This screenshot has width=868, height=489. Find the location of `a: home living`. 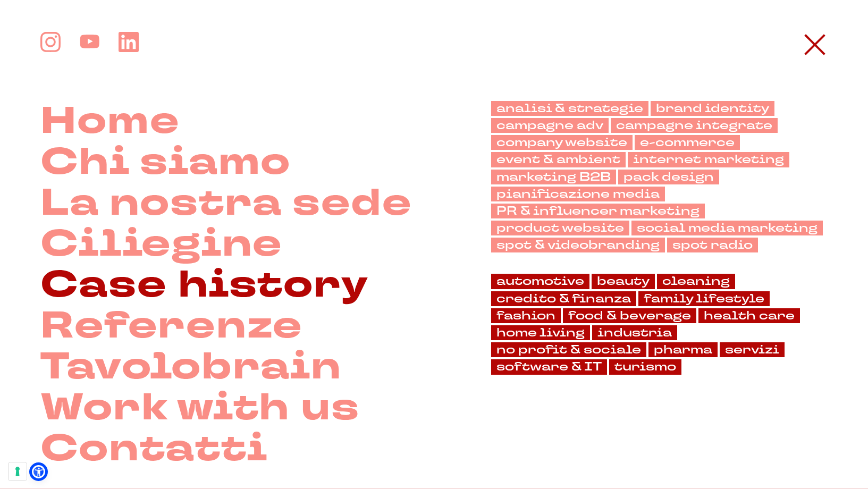

a: home living is located at coordinates (540, 333).